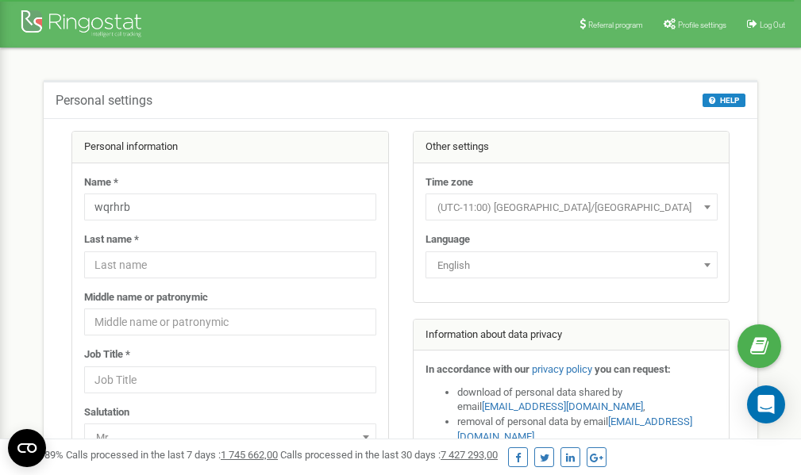 This screenshot has width=801, height=475. What do you see at coordinates (389, 455) in the screenshot?
I see `span: Calls processed in the last 30 days :` at bounding box center [389, 455].